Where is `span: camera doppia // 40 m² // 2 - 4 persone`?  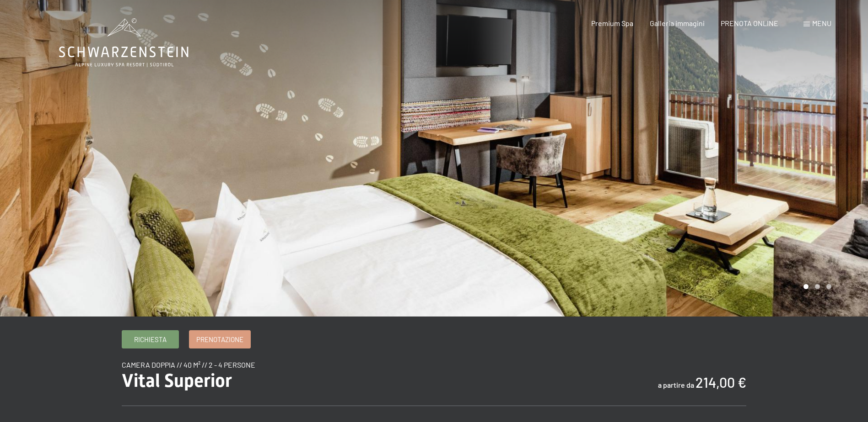 span: camera doppia // 40 m² // 2 - 4 persone is located at coordinates (188, 365).